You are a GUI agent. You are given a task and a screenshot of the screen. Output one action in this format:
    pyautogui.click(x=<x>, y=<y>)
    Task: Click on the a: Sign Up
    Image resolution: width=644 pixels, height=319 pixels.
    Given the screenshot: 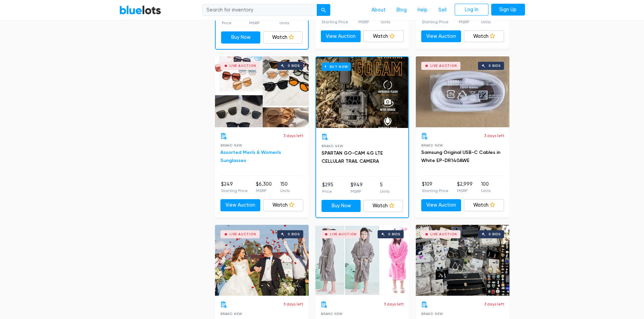 What is the action you would take?
    pyautogui.click(x=508, y=10)
    